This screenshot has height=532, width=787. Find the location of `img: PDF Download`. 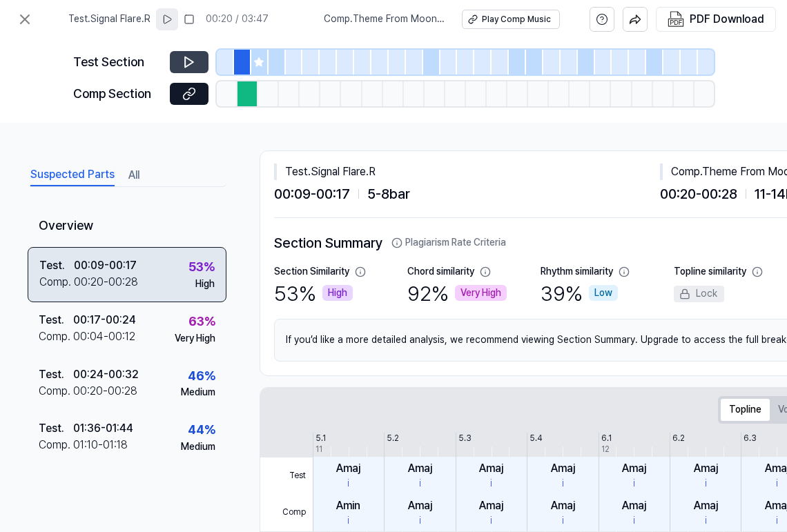

img: PDF Download is located at coordinates (676, 19).